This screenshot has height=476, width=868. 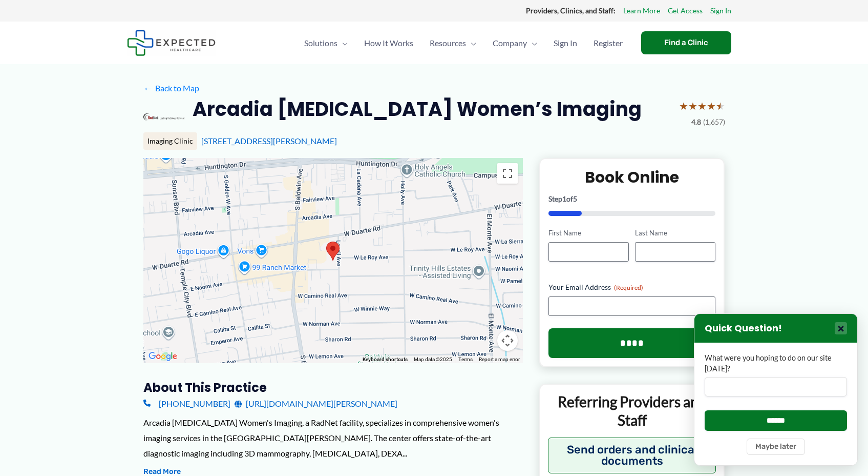 What do you see at coordinates (632, 199) in the screenshot?
I see `p: Step of` at bounding box center [632, 199].